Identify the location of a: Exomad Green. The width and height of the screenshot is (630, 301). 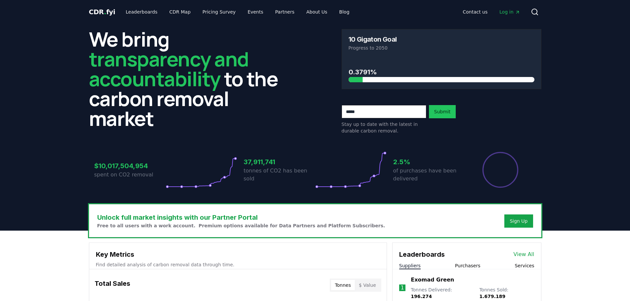
(432, 280).